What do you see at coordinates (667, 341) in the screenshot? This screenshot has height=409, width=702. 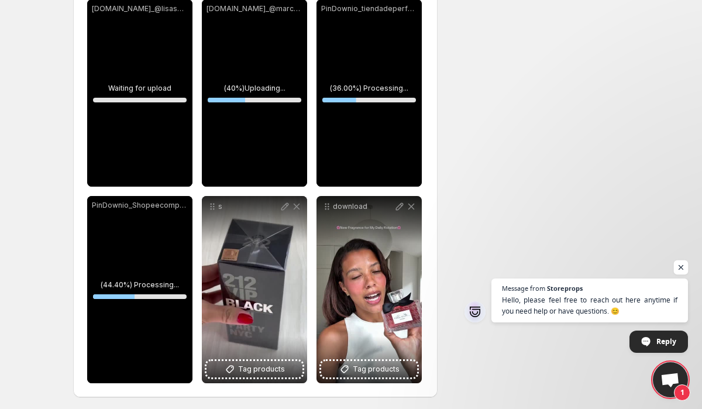 I see `span: Reply` at bounding box center [667, 341].